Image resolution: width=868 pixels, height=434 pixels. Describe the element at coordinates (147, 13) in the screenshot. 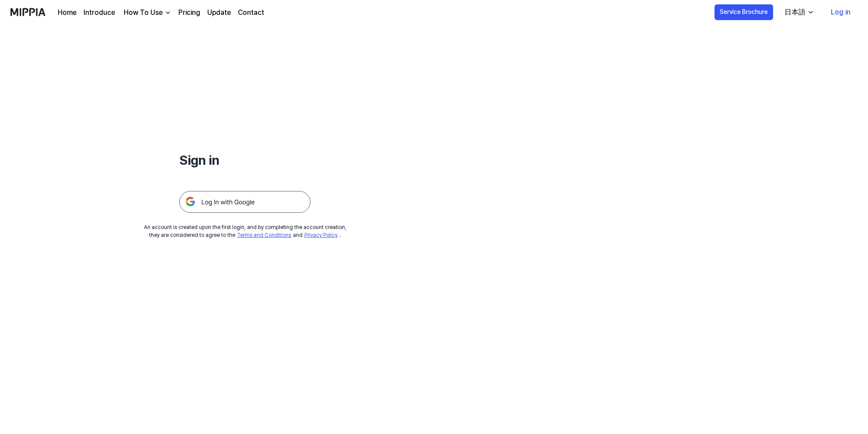

I see `button: How To Use` at that location.